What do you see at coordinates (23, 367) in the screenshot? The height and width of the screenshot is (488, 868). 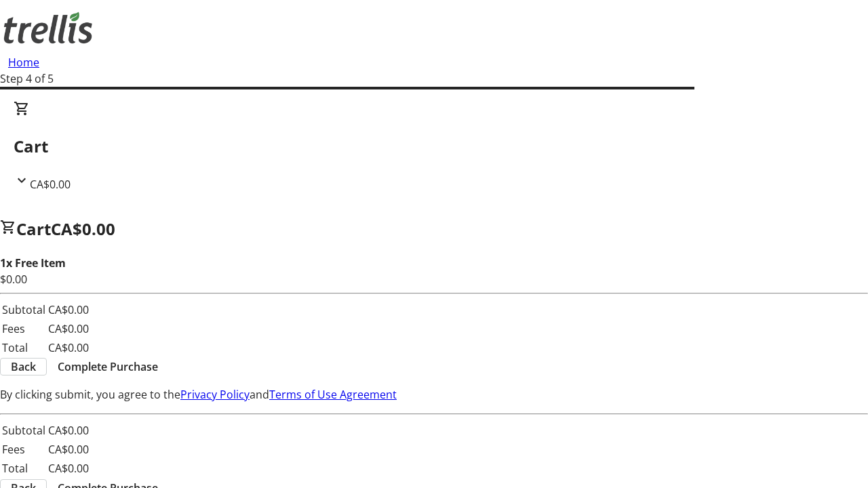 I see `span: Back` at bounding box center [23, 367].